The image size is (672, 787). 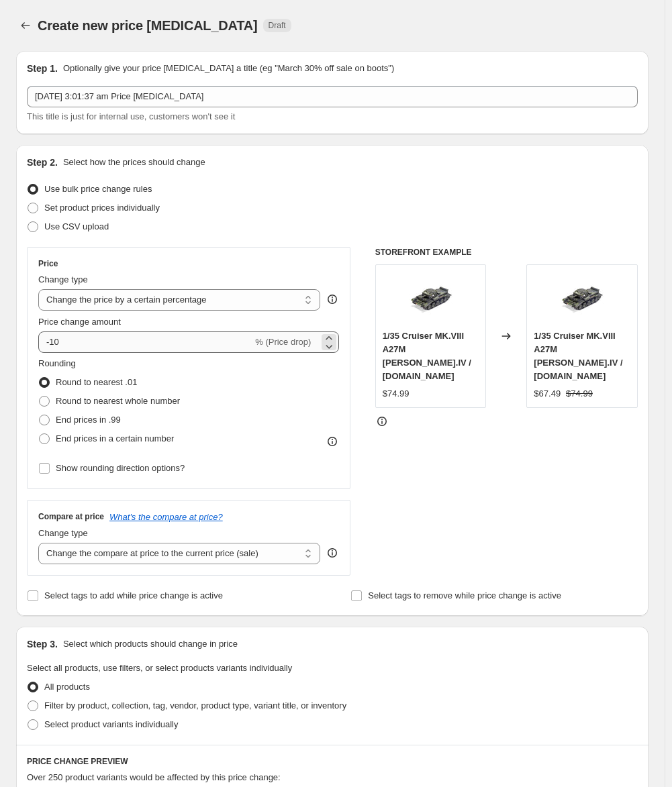 I want to click on h2: Step 3., so click(x=42, y=644).